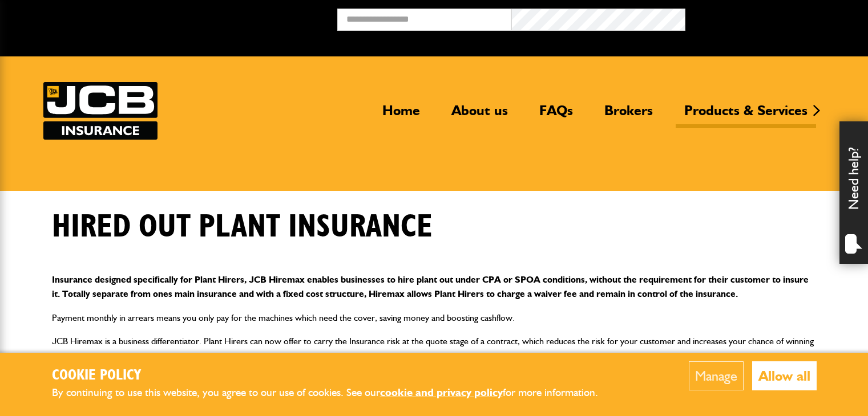 The height and width of the screenshot is (416, 868). Describe the element at coordinates (434, 349) in the screenshot. I see `p: JCB Hiremax is a business differentiator. Plant Hirers can now offer to carry the Insurance risk ...` at that location.